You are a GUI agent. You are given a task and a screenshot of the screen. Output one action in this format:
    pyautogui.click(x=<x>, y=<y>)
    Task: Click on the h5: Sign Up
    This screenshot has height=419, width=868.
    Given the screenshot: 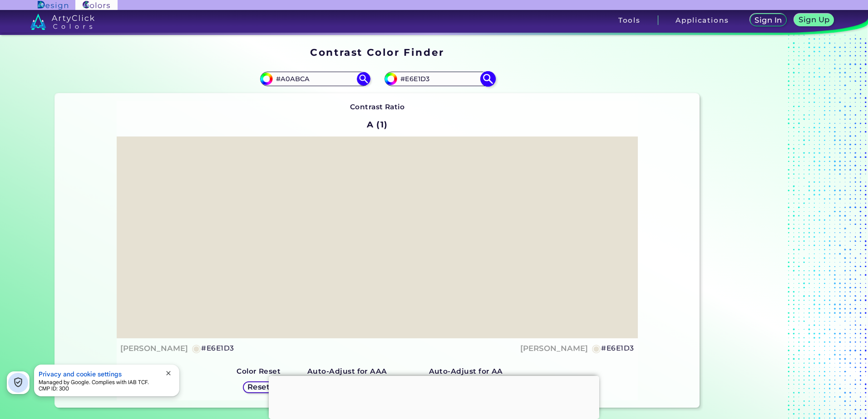 What is the action you would take?
    pyautogui.click(x=814, y=20)
    